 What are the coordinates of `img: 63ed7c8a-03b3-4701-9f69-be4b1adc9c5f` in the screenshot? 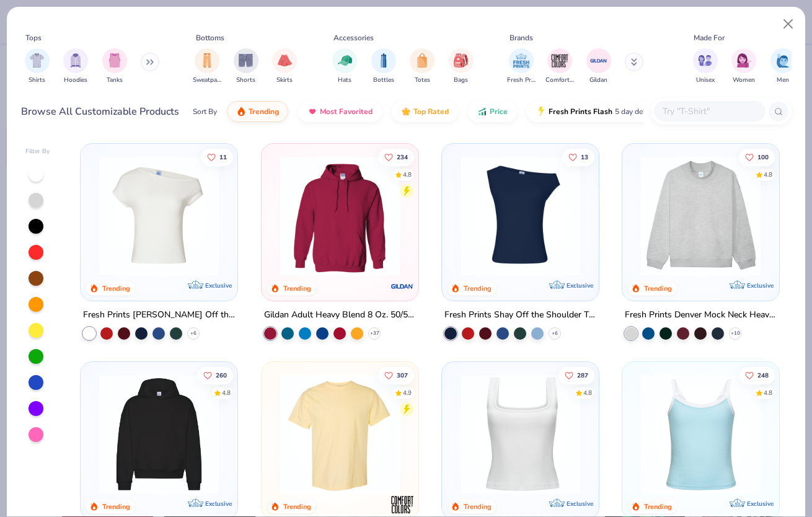 It's located at (652, 434).